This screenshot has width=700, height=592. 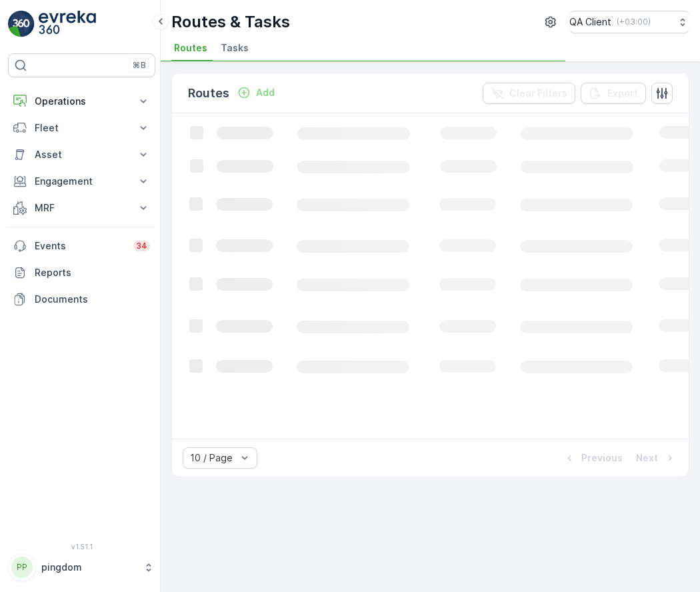 I want to click on p: Routes & Tasks, so click(x=231, y=22).